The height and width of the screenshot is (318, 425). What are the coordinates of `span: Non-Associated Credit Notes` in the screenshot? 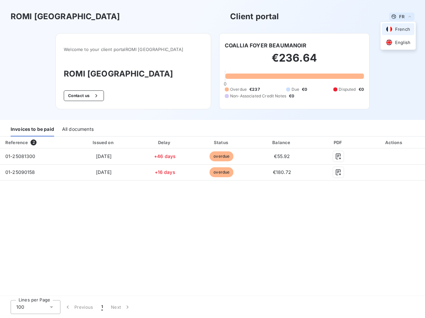 It's located at (258, 96).